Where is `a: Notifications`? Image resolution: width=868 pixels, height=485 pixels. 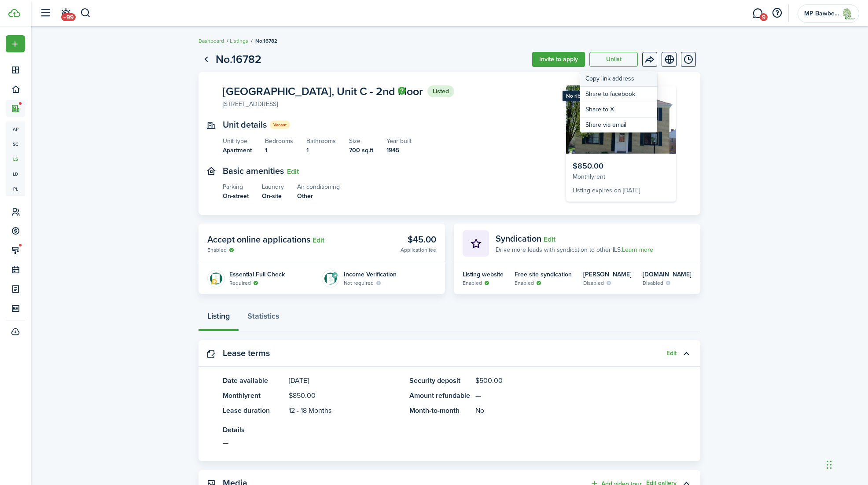
a: Notifications is located at coordinates (66, 13).